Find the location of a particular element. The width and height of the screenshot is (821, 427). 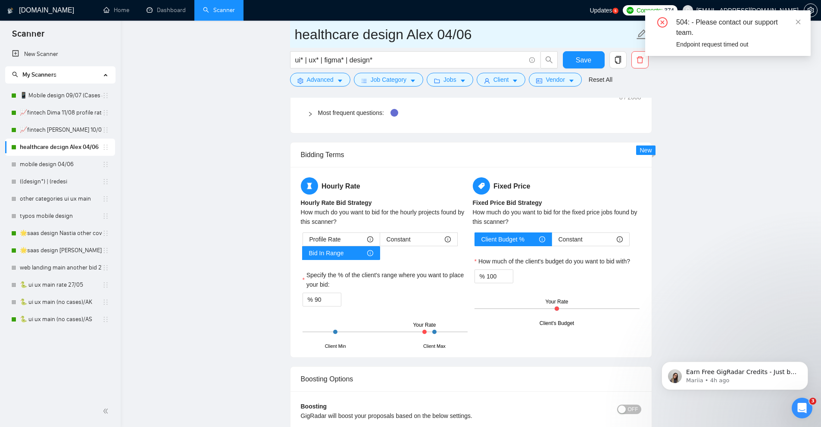

li: other categories ui ux main is located at coordinates (60, 199).